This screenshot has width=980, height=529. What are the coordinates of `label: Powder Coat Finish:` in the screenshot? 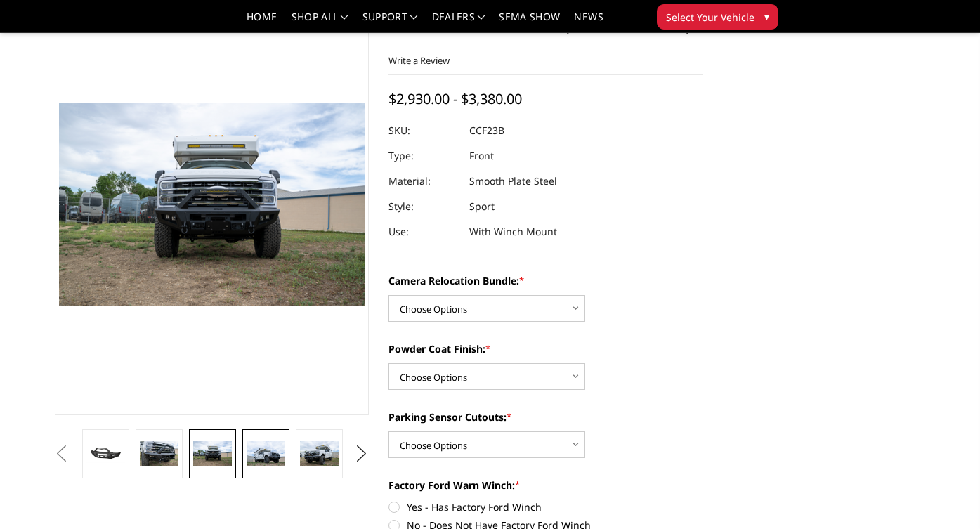 It's located at (546, 348).